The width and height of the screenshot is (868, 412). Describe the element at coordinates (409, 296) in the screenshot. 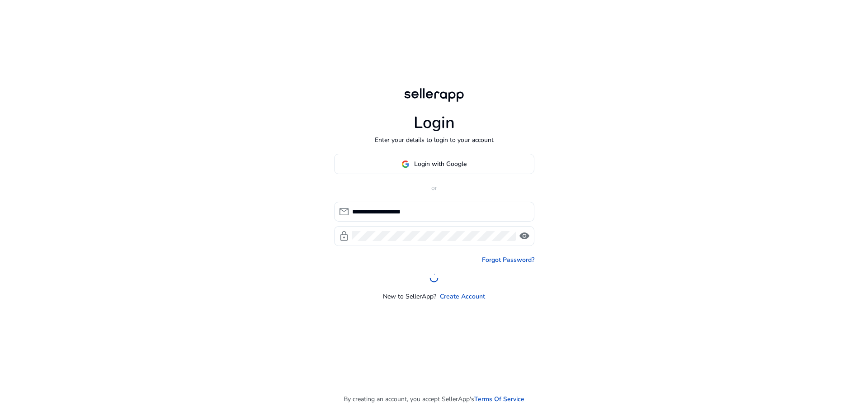

I see `p: New to SellerApp?` at that location.